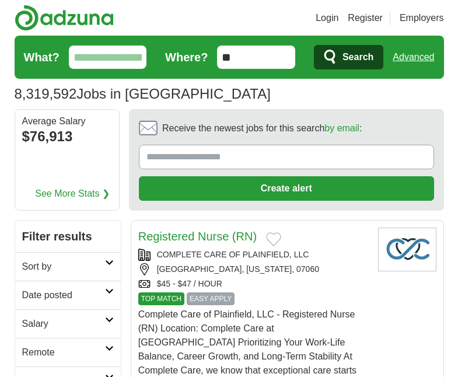 The height and width of the screenshot is (377, 458). I want to click on h2: Filter results, so click(68, 236).